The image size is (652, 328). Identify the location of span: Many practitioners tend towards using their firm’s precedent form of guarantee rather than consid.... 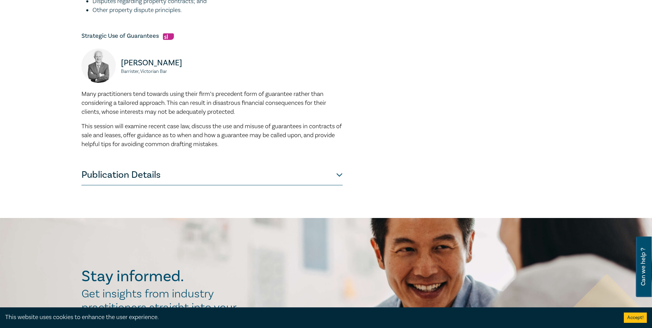
(204, 103).